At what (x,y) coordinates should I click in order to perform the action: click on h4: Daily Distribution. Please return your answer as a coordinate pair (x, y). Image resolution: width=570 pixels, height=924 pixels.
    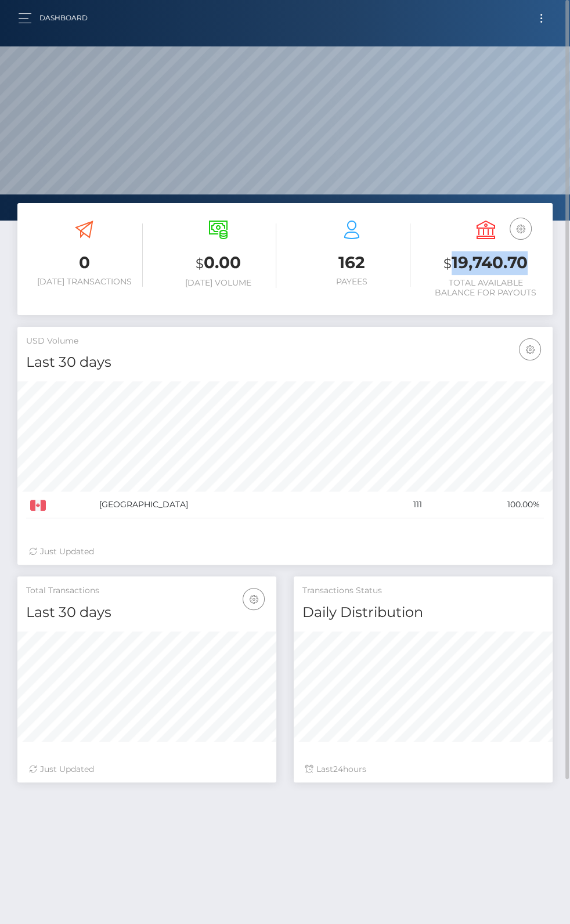
    Looking at the image, I should click on (423, 612).